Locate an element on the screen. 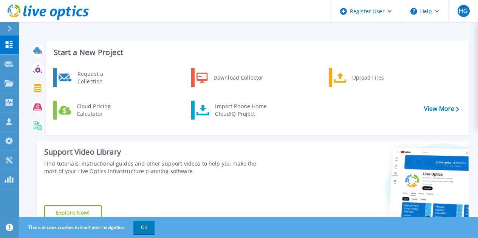 The width and height of the screenshot is (478, 238). h3: Start a New Project is located at coordinates (256, 53).